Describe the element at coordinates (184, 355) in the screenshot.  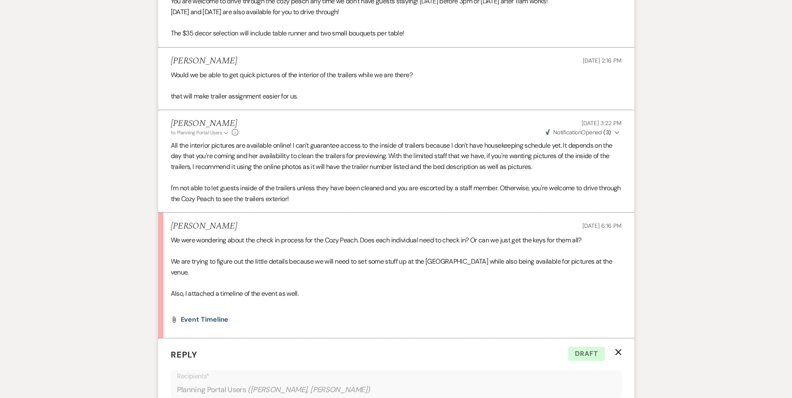
I see `span: Reply` at that location.